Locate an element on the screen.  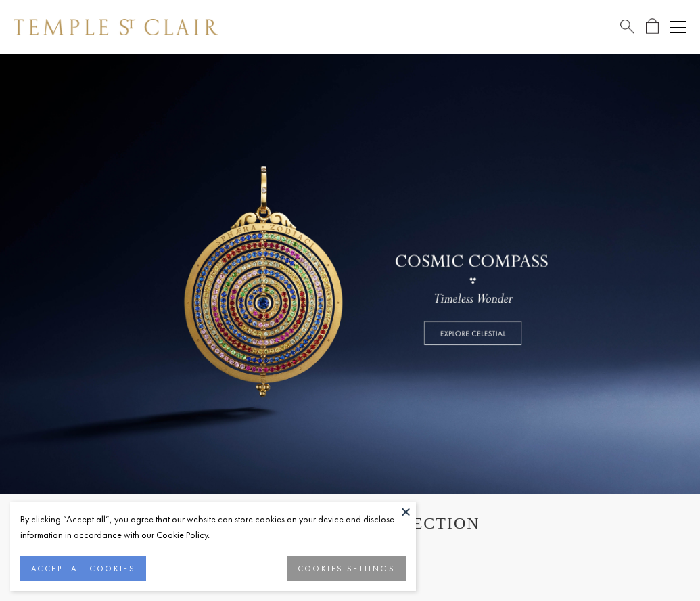
a: Search is located at coordinates (627, 26).